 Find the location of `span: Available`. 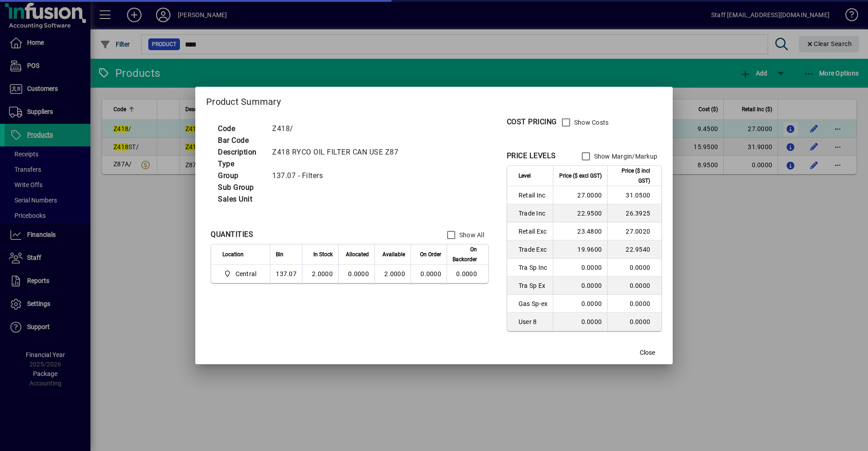

span: Available is located at coordinates (394, 254).